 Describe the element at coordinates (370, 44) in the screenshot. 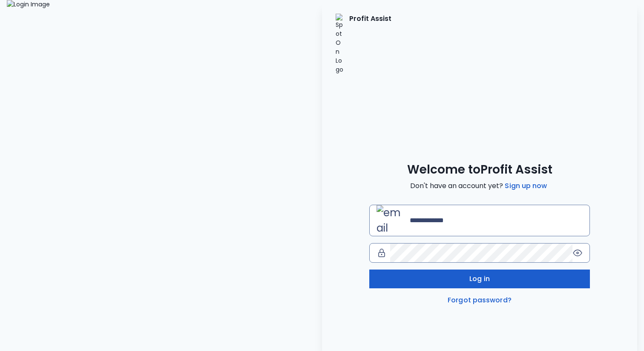

I see `p: Profit Assist` at that location.